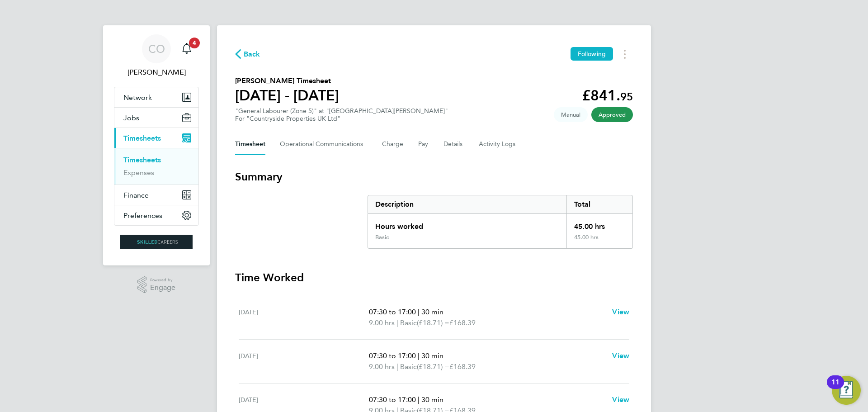 This screenshot has height=412, width=868. Describe the element at coordinates (156, 242) in the screenshot. I see `a: Go to home page` at that location.